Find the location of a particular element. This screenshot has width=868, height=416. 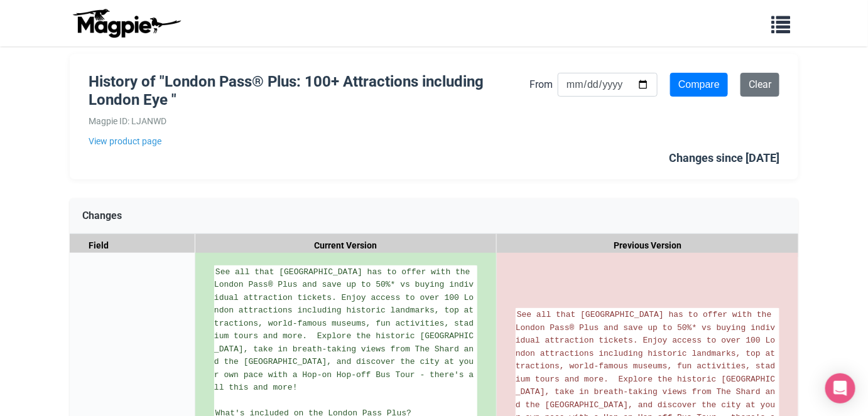

input: Compare is located at coordinates (700, 85).